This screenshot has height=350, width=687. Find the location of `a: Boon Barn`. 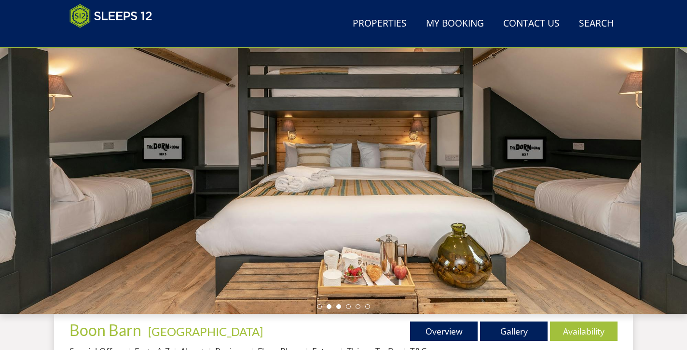

a: Boon Barn is located at coordinates (107, 329).